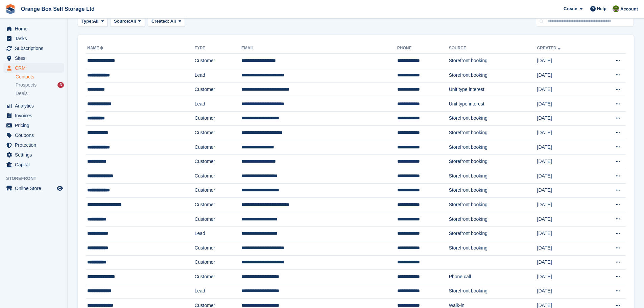 The width and height of the screenshot is (644, 308). Describe the element at coordinates (493, 277) in the screenshot. I see `td: Phone call` at that location.